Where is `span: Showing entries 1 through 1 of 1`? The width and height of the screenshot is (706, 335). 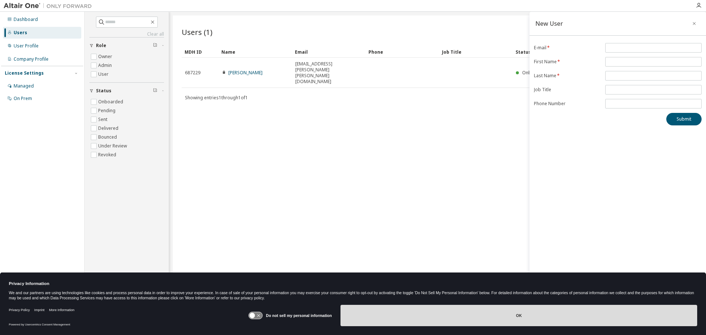
span: Showing entries 1 through 1 of 1 is located at coordinates (216, 97).